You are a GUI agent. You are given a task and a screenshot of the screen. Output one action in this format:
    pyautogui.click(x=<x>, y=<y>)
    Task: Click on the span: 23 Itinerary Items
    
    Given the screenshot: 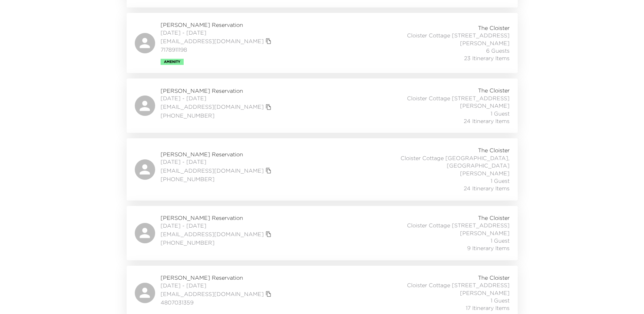 What is the action you would take?
    pyautogui.click(x=487, y=58)
    